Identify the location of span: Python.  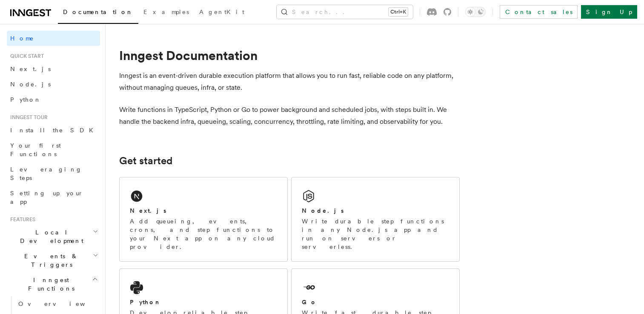
(25, 100).